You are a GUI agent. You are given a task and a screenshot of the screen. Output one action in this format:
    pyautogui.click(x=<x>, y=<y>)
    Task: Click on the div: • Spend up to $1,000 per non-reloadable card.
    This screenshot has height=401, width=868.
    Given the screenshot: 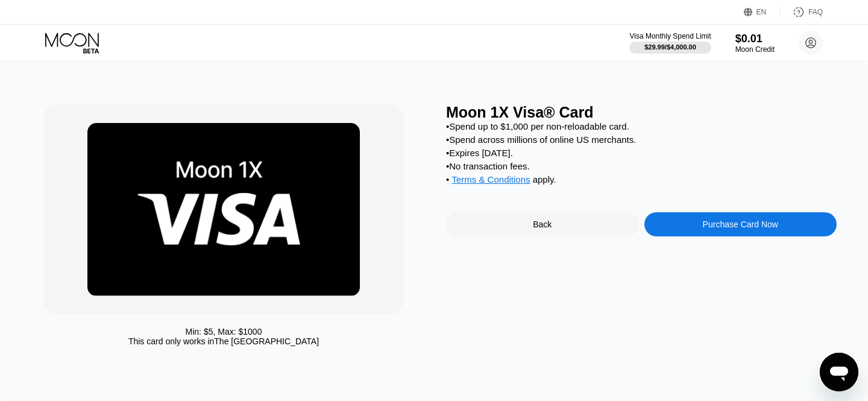 What is the action you would take?
    pyautogui.click(x=642, y=126)
    